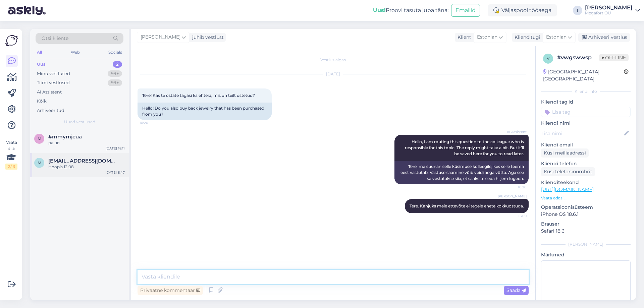 The width and height of the screenshot is (644, 308). Describe the element at coordinates (53, 83) in the screenshot. I see `div: Tiimi vestlused` at that location.